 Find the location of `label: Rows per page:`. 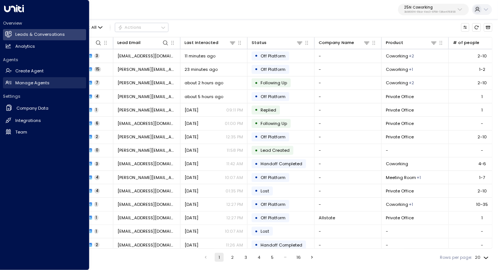

label: Rows per page: is located at coordinates (456, 257).